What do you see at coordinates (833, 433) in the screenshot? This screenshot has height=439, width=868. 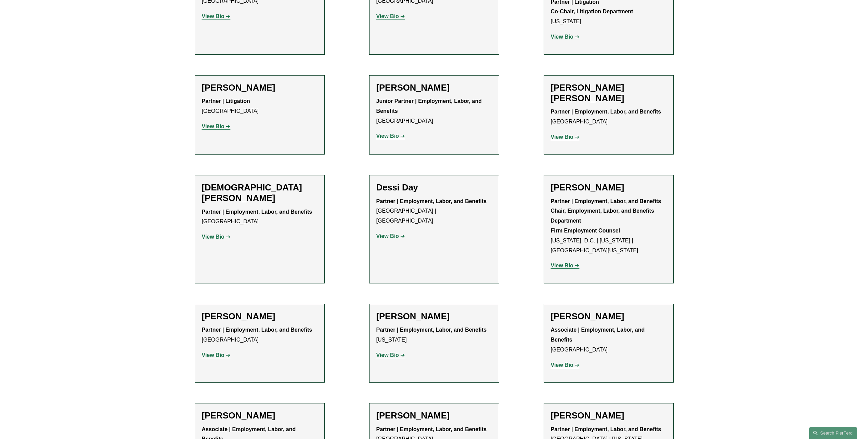 I see `a: Search this site` at bounding box center [833, 433].